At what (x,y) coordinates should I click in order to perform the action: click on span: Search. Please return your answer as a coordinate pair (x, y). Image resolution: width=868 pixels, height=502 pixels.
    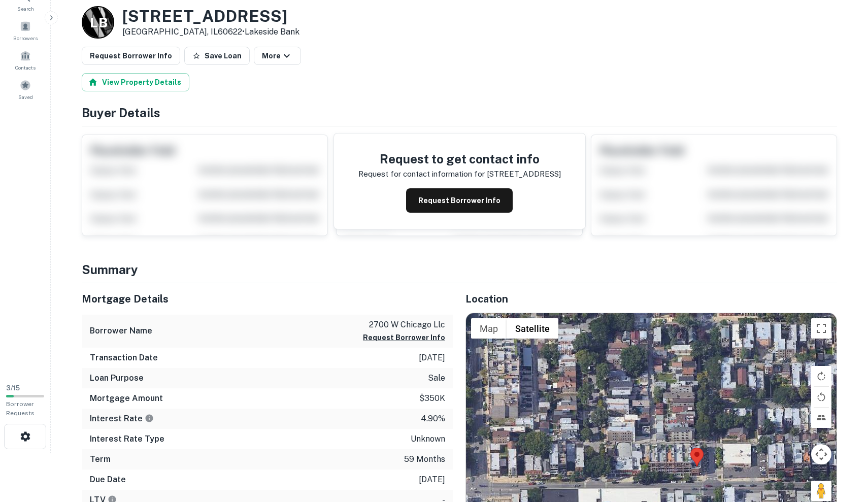
    Looking at the image, I should click on (25, 9).